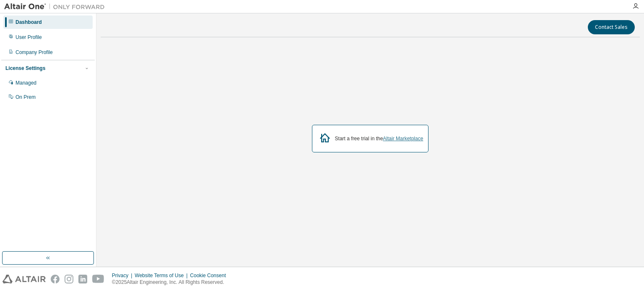 Image resolution: width=644 pixels, height=291 pixels. What do you see at coordinates (98, 279) in the screenshot?
I see `img: youtube.svg` at bounding box center [98, 279].